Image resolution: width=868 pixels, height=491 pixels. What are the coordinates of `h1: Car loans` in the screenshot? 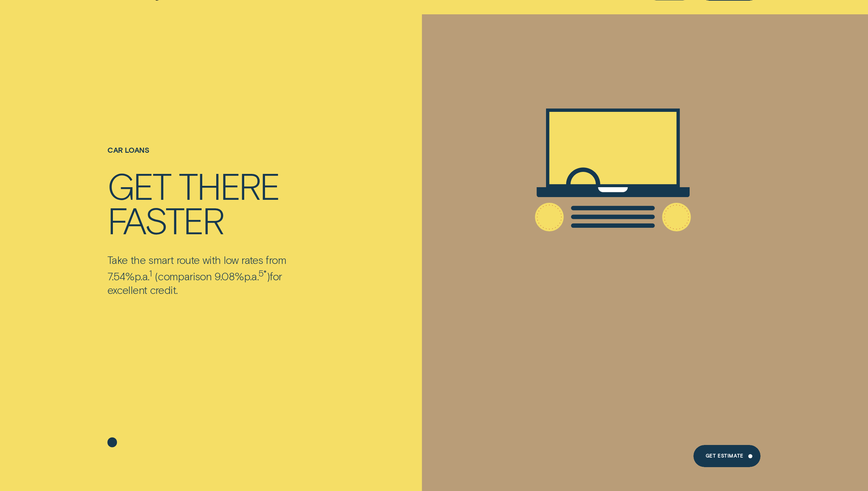 It's located at (214, 157).